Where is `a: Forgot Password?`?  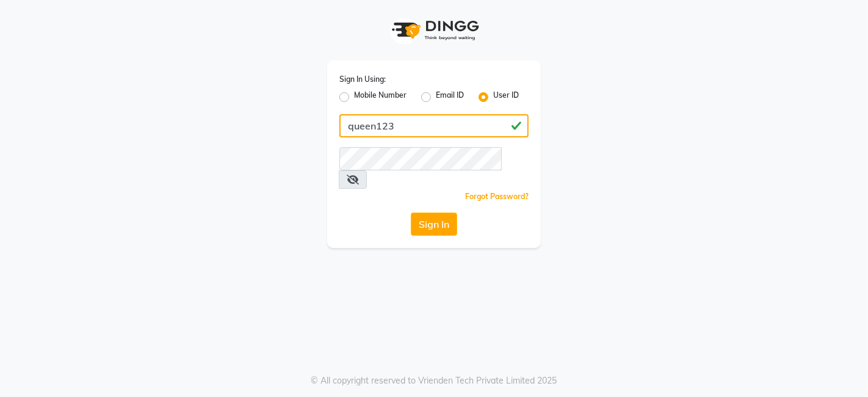
a: Forgot Password? is located at coordinates (497, 196).